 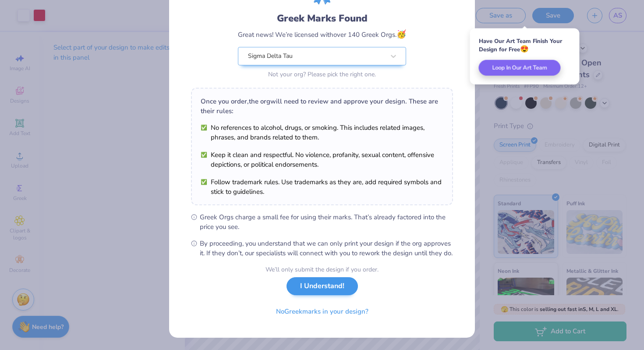 What do you see at coordinates (322, 159) in the screenshot?
I see `li: Keep it clean and respectful. No violence, profanity, sexual content, offensive depictions, or po...` at bounding box center [322, 159].